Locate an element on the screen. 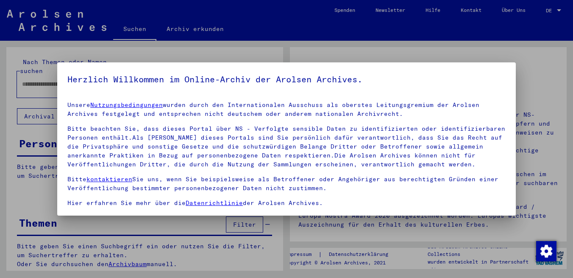 This screenshot has height=278, width=573. a: Datenrichtlinie is located at coordinates (214, 203).